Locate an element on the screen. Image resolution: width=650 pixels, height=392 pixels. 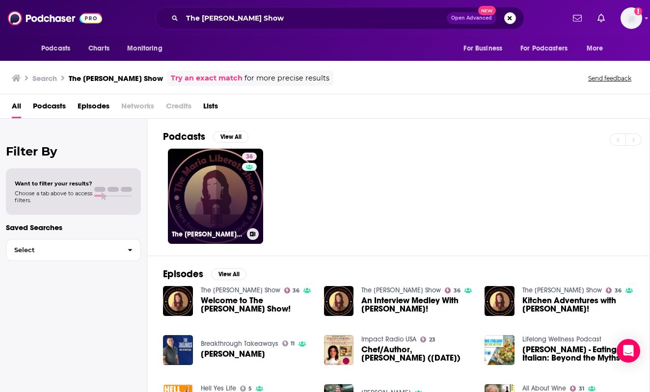
span: Select is located at coordinates (63, 250).